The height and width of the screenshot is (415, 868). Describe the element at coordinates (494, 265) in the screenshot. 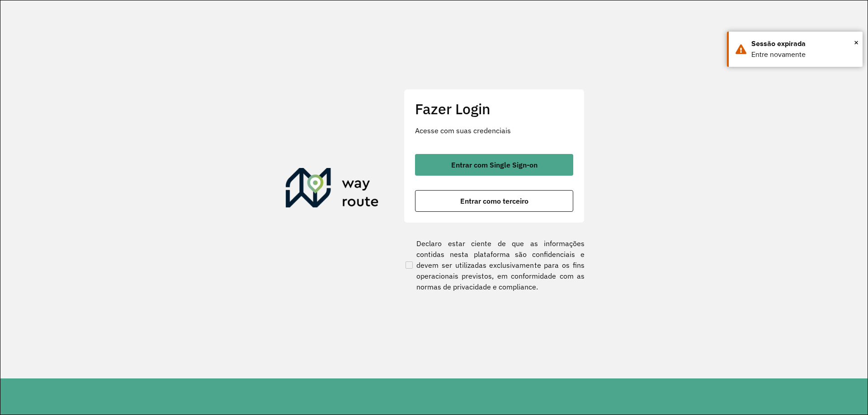

I see `label: Declaro estar ciente de que as informações contidas nesta plataforma são confidenciais e devem se...` at that location.